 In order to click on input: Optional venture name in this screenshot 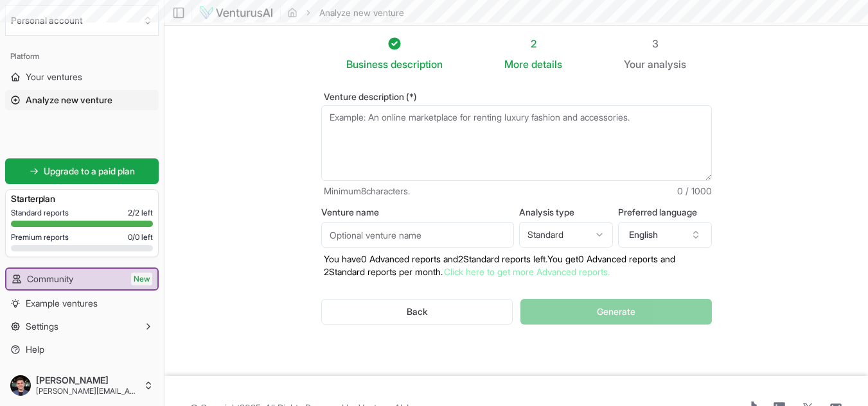, I will do `click(417, 235)`.